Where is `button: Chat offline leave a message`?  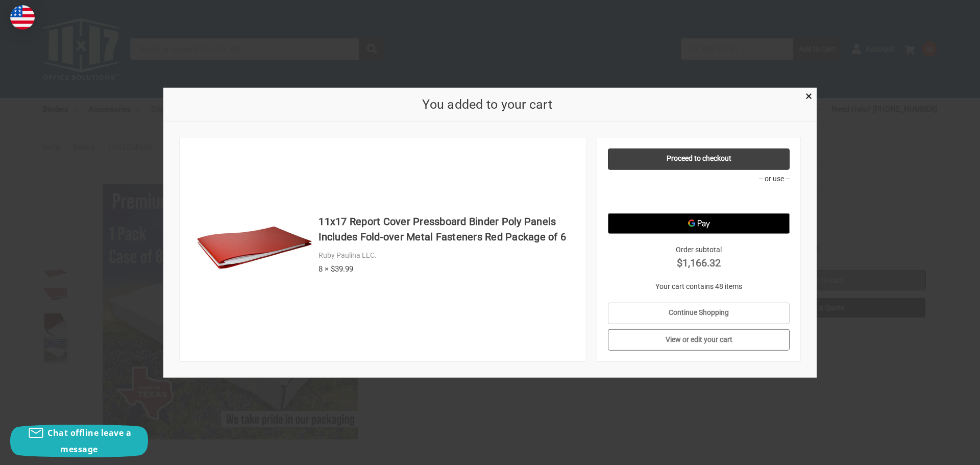
button: Chat offline leave a message is located at coordinates (79, 440).